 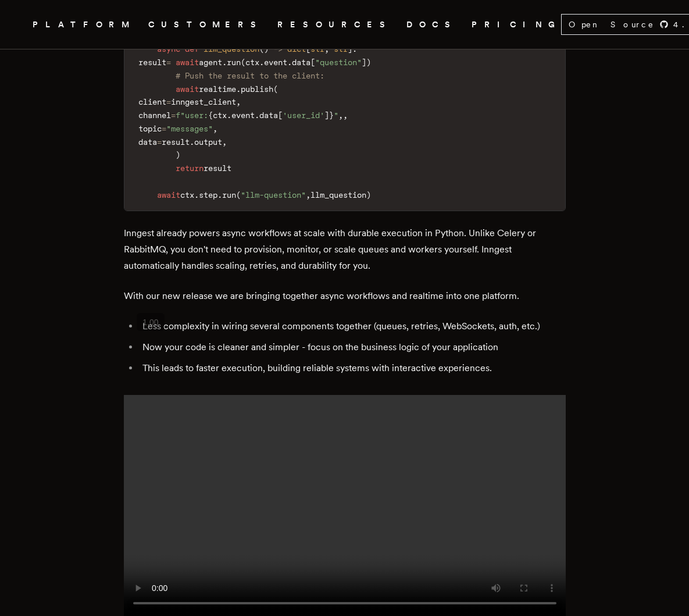 I want to click on span: publish, so click(x=257, y=89).